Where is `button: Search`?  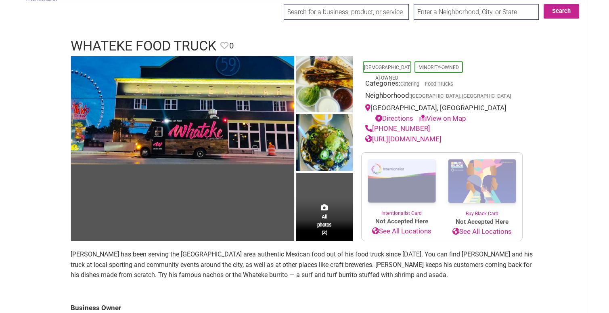
button: Search is located at coordinates (561, 11).